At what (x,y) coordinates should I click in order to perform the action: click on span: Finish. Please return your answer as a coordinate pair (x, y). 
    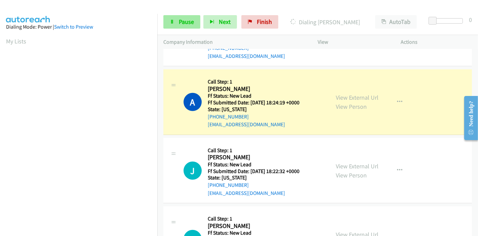
    Looking at the image, I should click on (264, 22).